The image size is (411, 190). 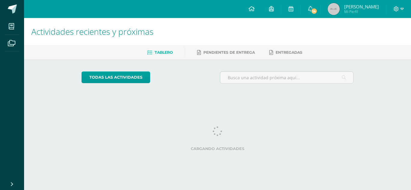 I want to click on span: Entregadas, so click(x=289, y=52).